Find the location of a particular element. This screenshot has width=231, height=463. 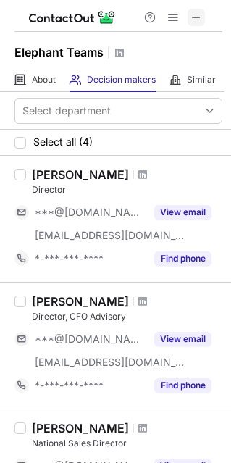

span: Decision makers is located at coordinates (121, 80).